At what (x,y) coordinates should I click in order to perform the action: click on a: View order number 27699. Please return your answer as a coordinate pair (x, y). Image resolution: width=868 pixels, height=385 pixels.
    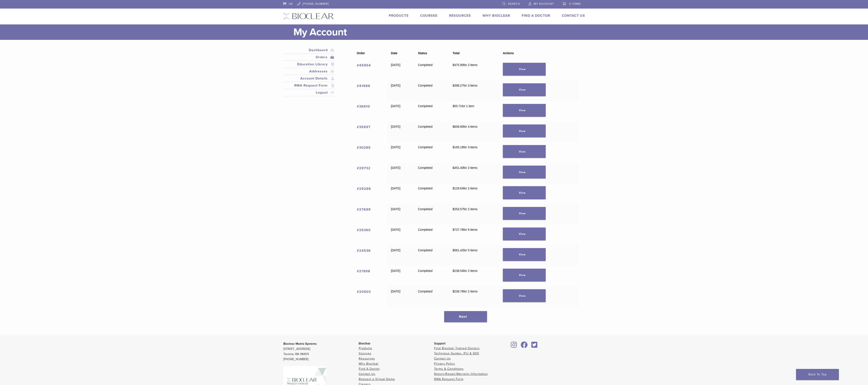
    Looking at the image, I should click on (364, 209).